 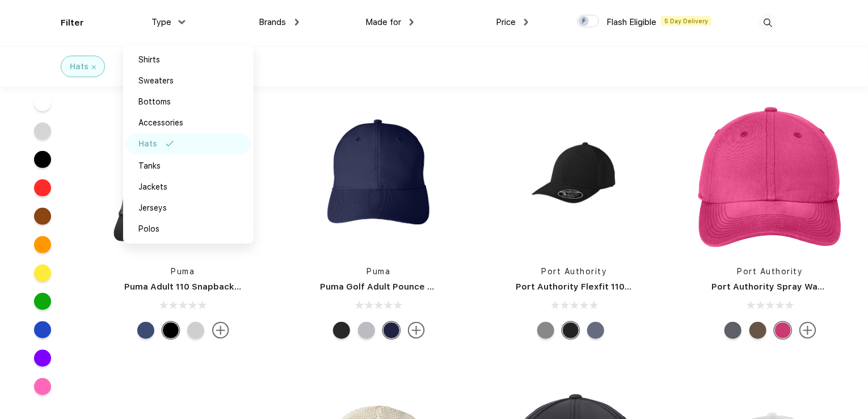 What do you see at coordinates (196, 330) in the screenshot?
I see `div: Quarry Brt Whit` at bounding box center [196, 330].